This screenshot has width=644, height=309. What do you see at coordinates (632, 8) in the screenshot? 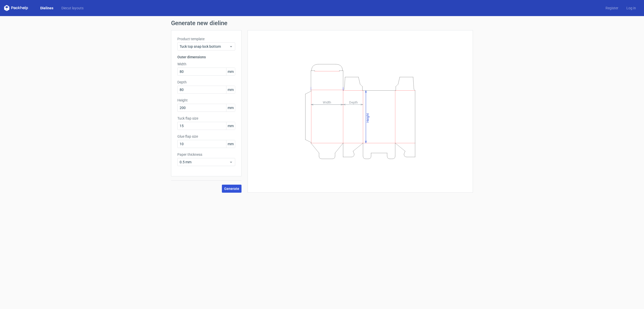
I see `a: Log in` at bounding box center [632, 8].